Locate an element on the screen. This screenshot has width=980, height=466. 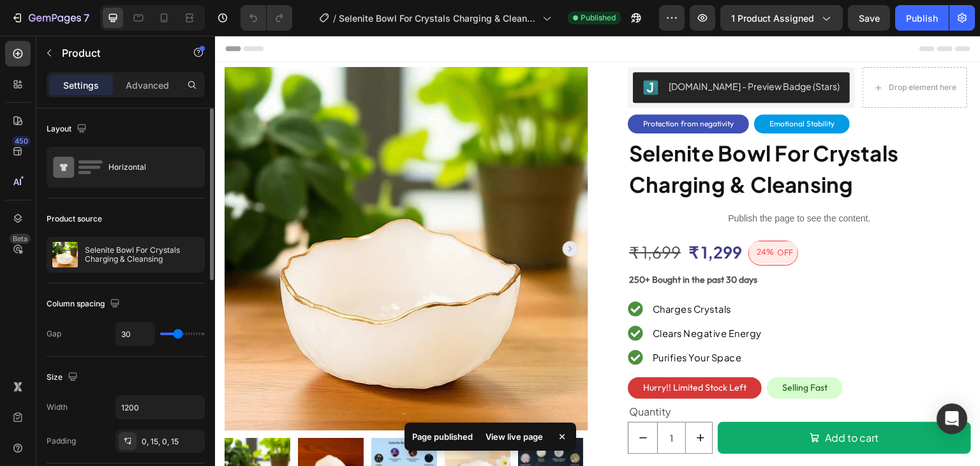
span: Published is located at coordinates (598, 18).